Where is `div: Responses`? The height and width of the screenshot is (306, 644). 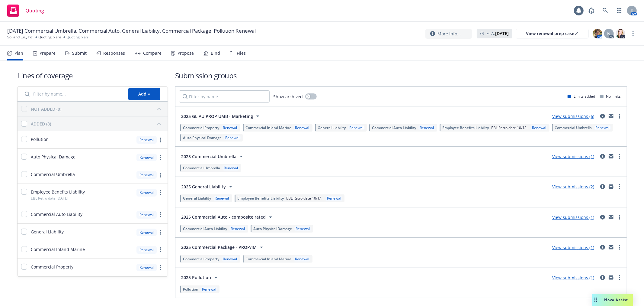 div: Responses is located at coordinates (114, 53).